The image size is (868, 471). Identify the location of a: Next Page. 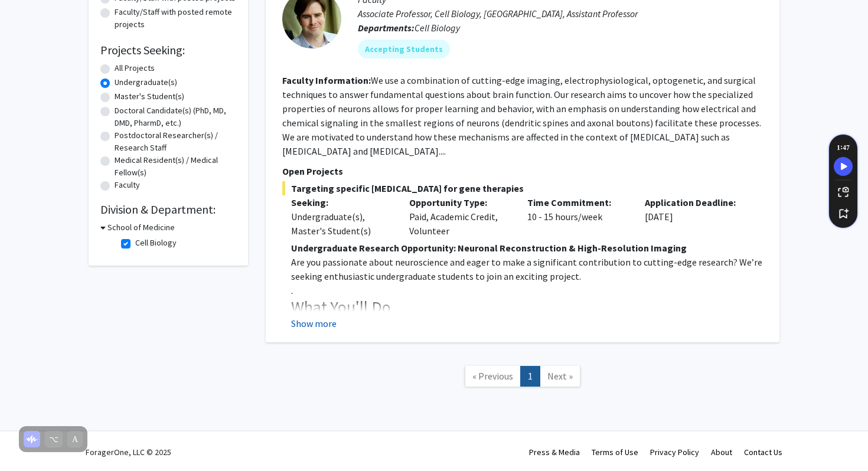
(560, 376).